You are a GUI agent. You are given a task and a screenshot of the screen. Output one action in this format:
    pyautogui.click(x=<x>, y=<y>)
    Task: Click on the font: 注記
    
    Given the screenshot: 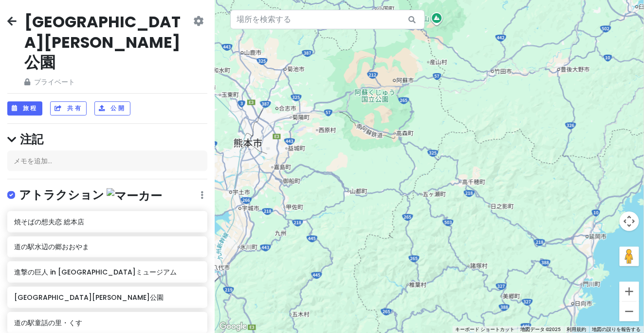 What is the action you would take?
    pyautogui.click(x=31, y=139)
    